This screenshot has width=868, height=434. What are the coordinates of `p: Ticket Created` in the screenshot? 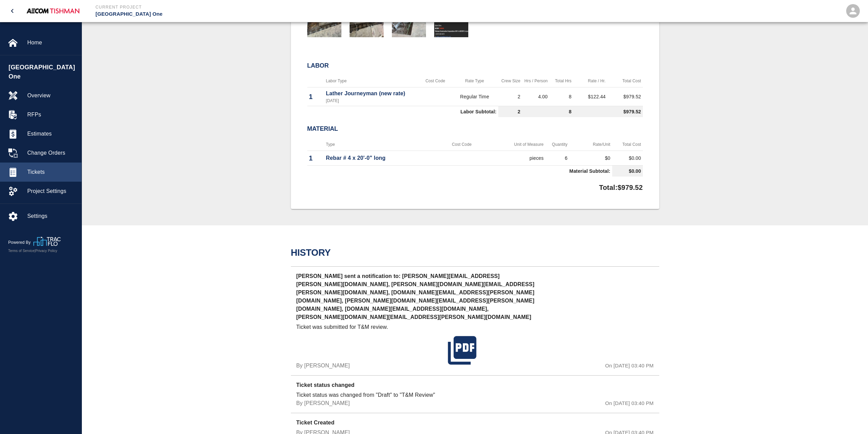 It's located at (415, 423).